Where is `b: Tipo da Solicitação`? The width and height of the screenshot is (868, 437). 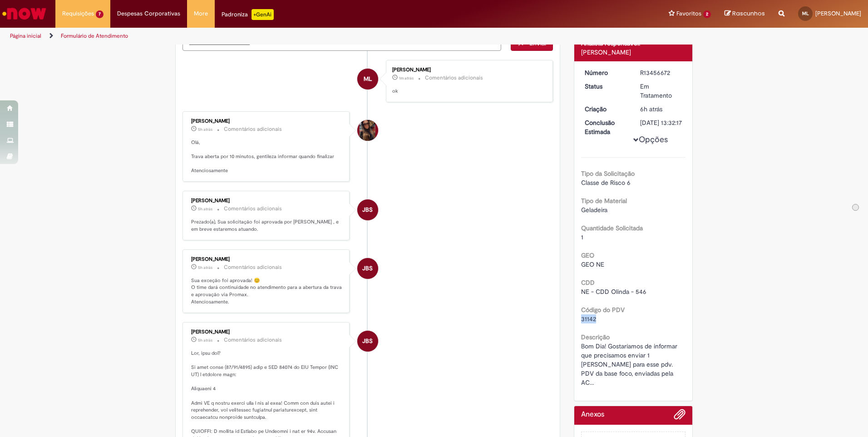 b: Tipo da Solicitação is located at coordinates (607, 174).